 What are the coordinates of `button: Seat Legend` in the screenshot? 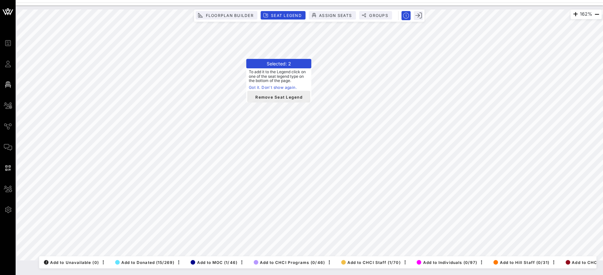 It's located at (283, 15).